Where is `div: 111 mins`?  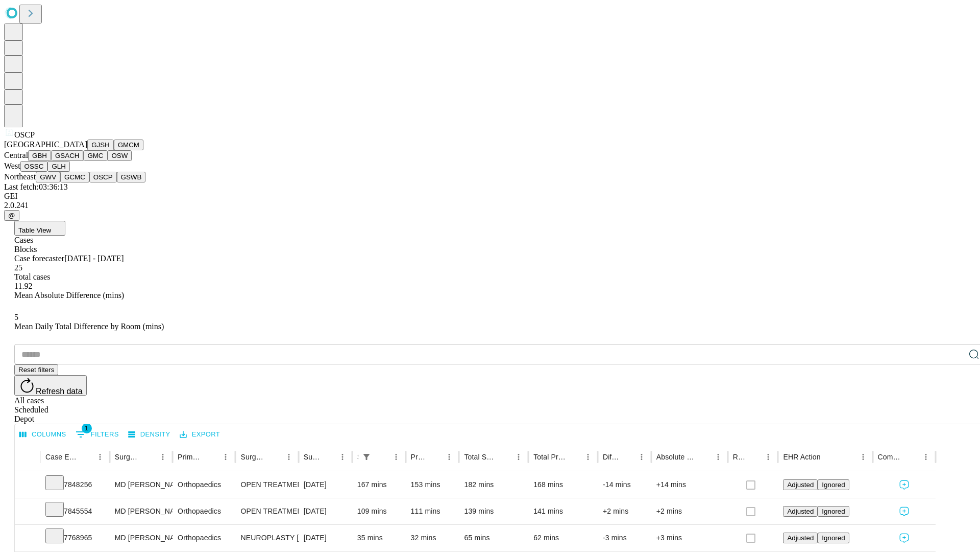
div: 111 mins is located at coordinates (433, 511).